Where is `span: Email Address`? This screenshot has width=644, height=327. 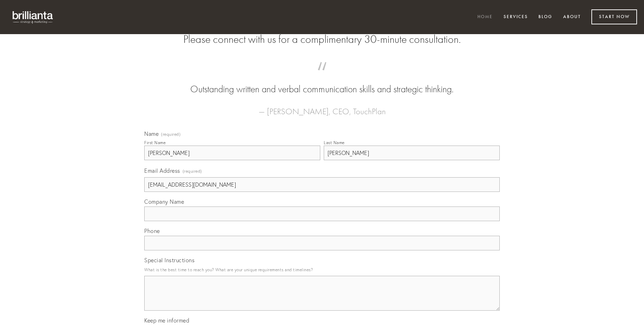 span: Email Address is located at coordinates (162, 170).